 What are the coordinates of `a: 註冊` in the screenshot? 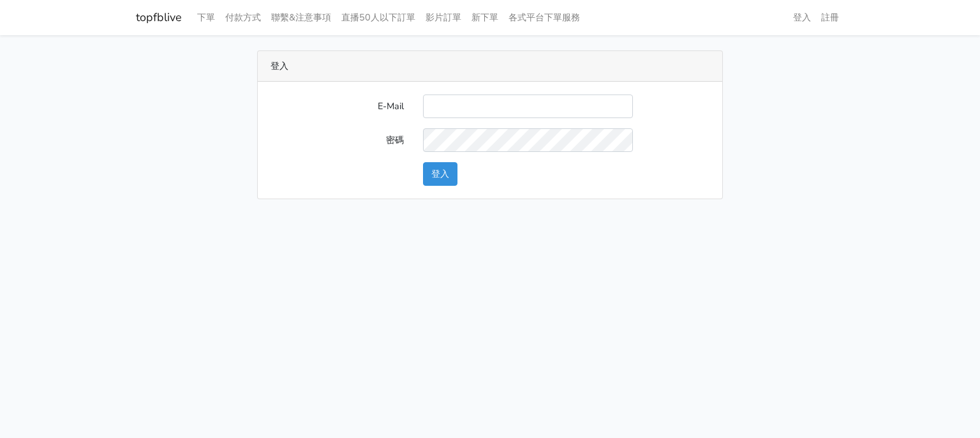 It's located at (830, 17).